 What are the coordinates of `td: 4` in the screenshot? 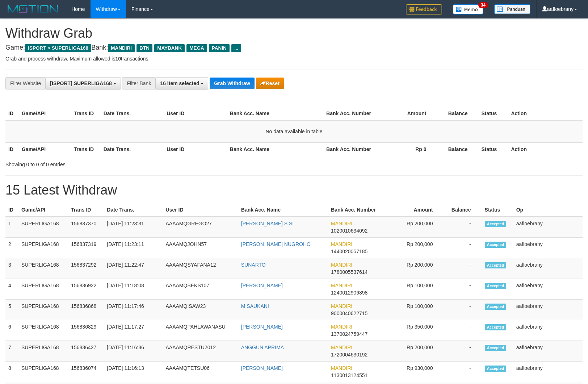 It's located at (12, 289).